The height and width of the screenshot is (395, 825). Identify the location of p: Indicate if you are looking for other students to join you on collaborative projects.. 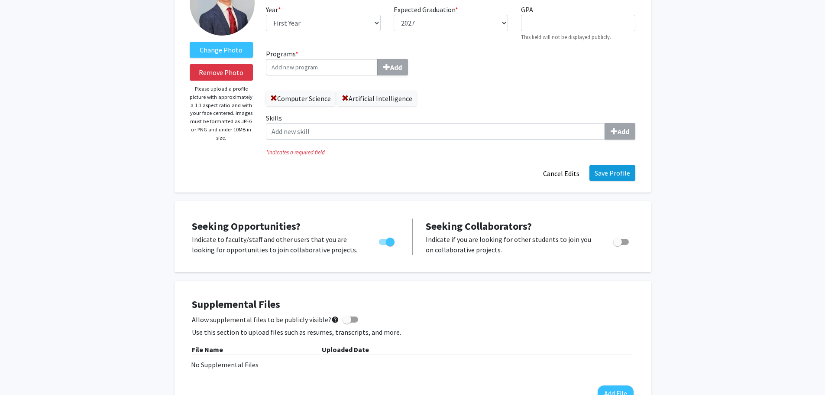
(511, 244).